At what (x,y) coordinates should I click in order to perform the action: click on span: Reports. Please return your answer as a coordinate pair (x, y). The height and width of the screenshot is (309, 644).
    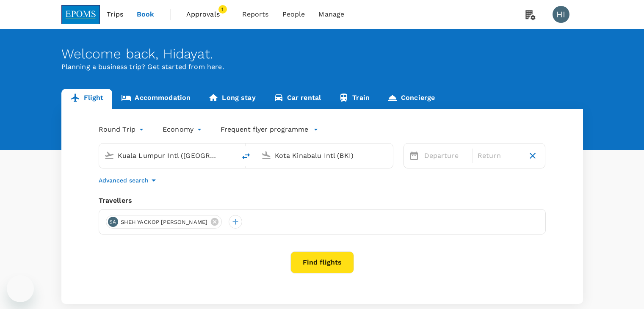
    Looking at the image, I should click on (255, 15).